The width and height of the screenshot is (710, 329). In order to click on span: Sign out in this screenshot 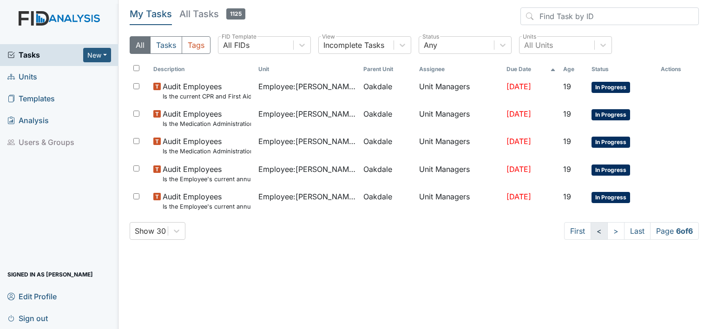, I will do `click(27, 318)`.